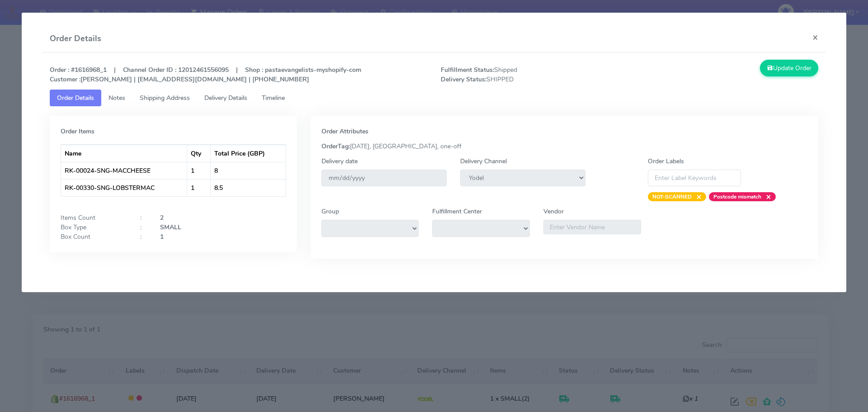 The height and width of the screenshot is (412, 868). I want to click on strong: NOT-SCANNED, so click(671, 197).